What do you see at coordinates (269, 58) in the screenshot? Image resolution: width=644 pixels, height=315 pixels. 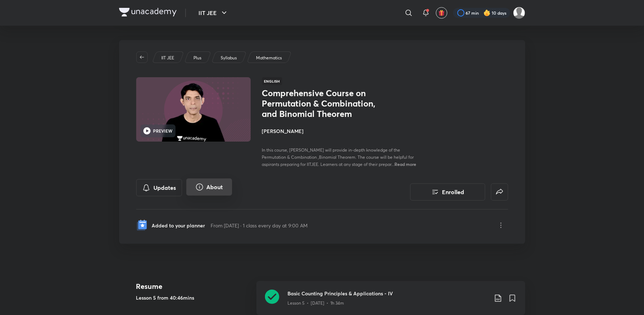 I see `a: Mathematics` at bounding box center [269, 58].